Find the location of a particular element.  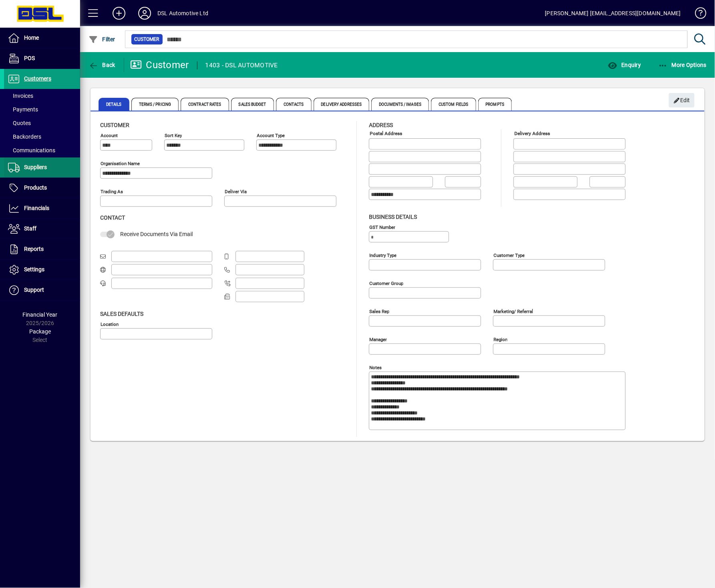

span: Documents / Images is located at coordinates (400, 104).